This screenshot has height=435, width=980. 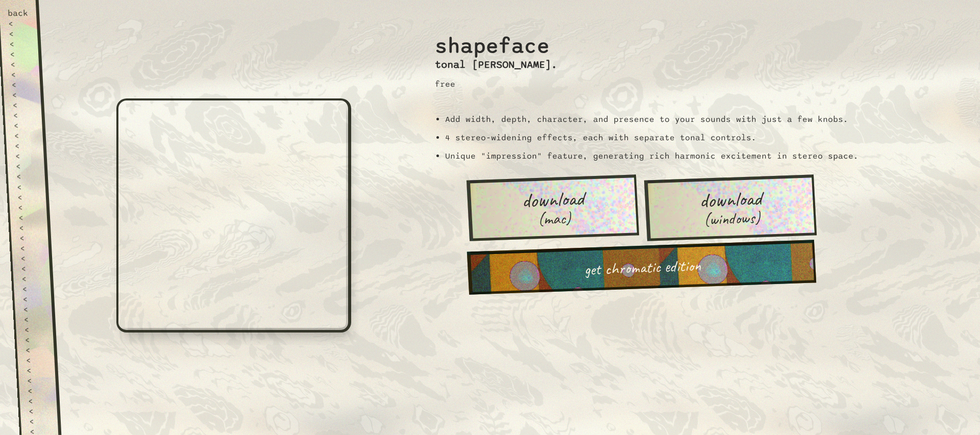 I want to click on h2: shapeface, so click(x=496, y=41).